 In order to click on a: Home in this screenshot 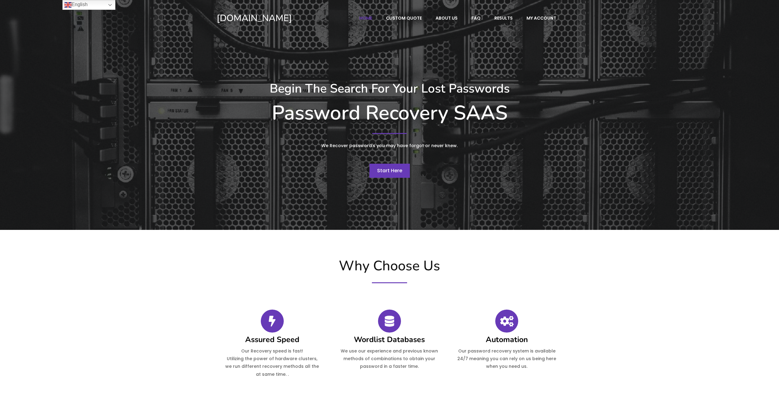, I will do `click(366, 18)`.